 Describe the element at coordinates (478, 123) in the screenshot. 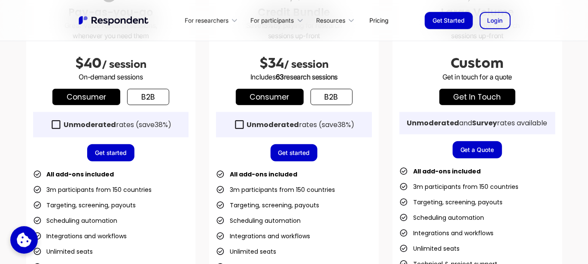

I see `div: and rates available` at that location.